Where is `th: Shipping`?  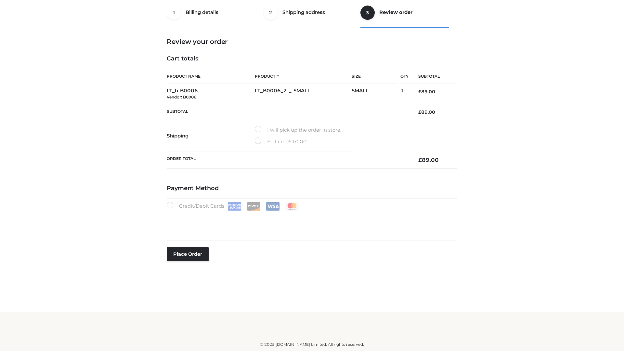
th: Shipping is located at coordinates (210, 136).